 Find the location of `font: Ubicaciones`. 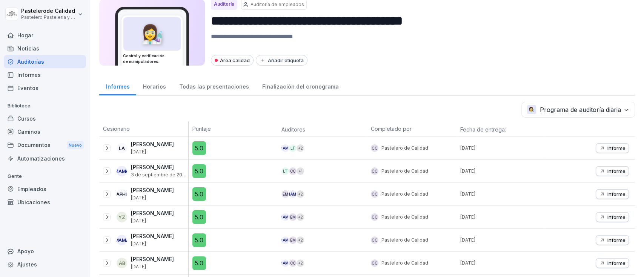

font: Ubicaciones is located at coordinates (33, 202).